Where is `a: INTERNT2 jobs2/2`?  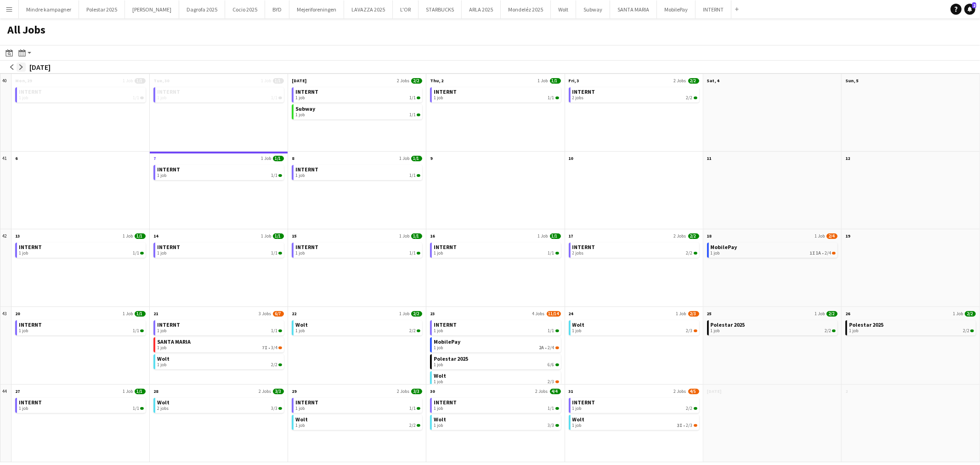
a: INTERNT2 jobs2/2 is located at coordinates (635, 249).